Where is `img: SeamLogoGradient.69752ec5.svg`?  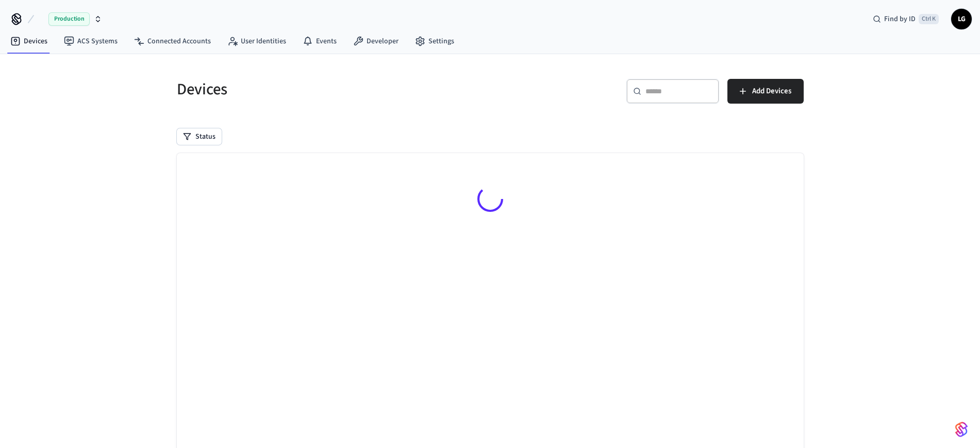
img: SeamLogoGradient.69752ec5.svg is located at coordinates (962, 430).